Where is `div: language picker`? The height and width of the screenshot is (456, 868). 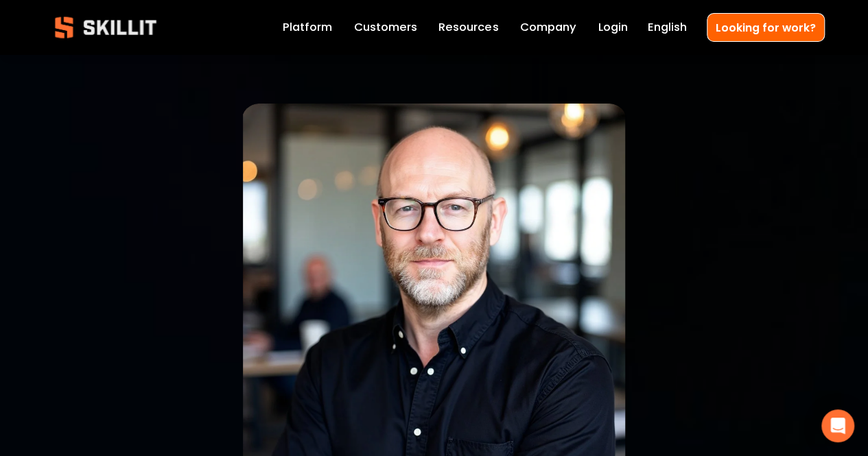
div: language picker is located at coordinates (668, 28).